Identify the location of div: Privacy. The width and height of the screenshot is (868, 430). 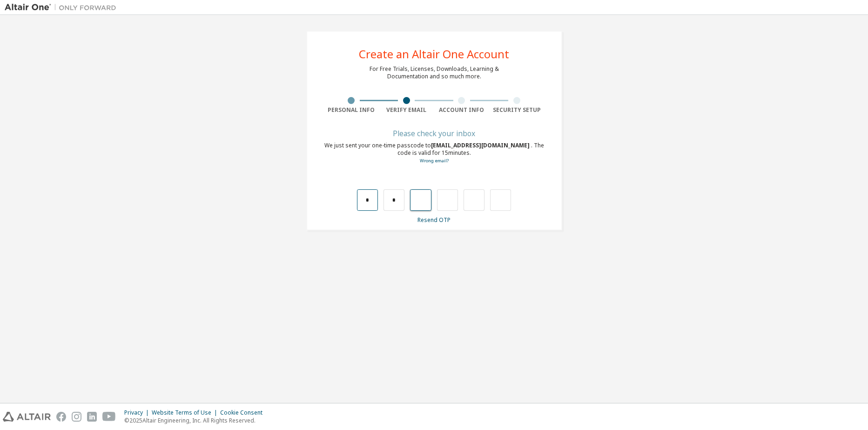
(138, 412).